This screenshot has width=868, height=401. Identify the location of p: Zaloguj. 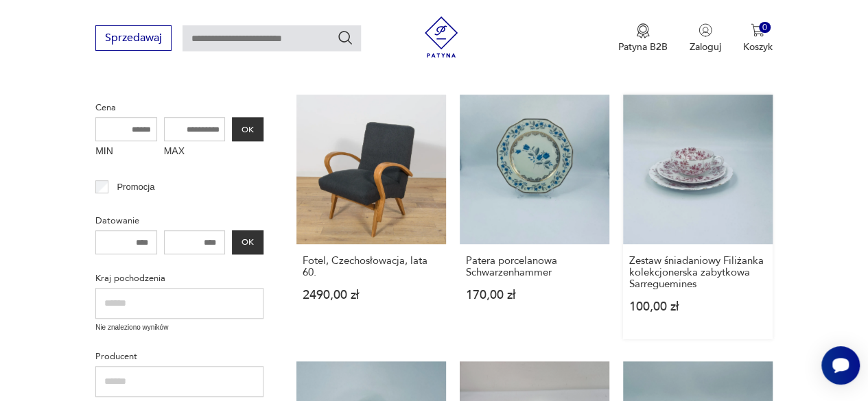
(706, 47).